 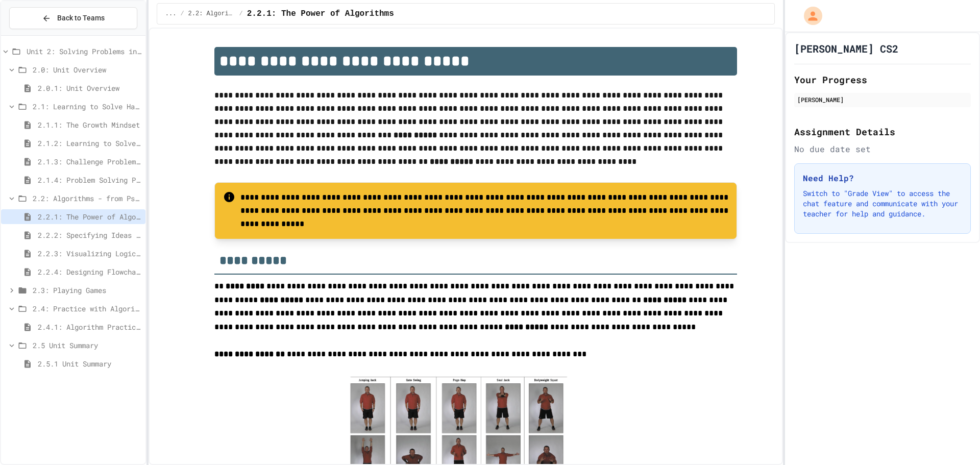 What do you see at coordinates (87, 106) in the screenshot?
I see `span: 2.1: Learning to Solve Hard Problems` at bounding box center [87, 106].